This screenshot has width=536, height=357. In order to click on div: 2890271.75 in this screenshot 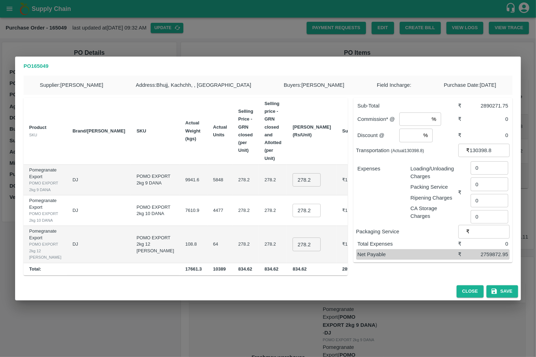, I will do `click(489, 106)`.